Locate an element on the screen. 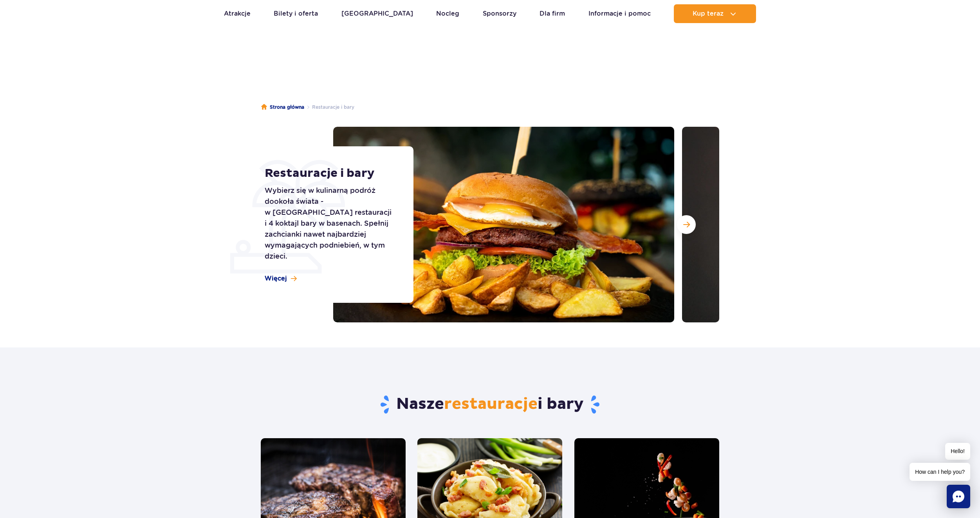 The image size is (980, 518). span: Hello! is located at coordinates (958, 451).